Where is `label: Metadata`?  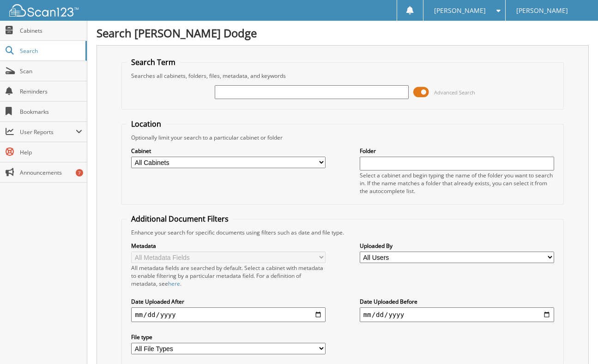 label: Metadata is located at coordinates (228, 246).